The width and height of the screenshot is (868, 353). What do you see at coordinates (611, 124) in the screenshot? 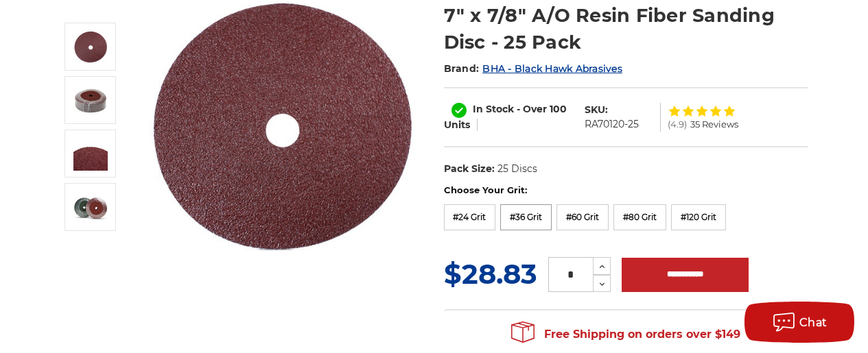
I see `dd: RA70120-25` at bounding box center [611, 124].